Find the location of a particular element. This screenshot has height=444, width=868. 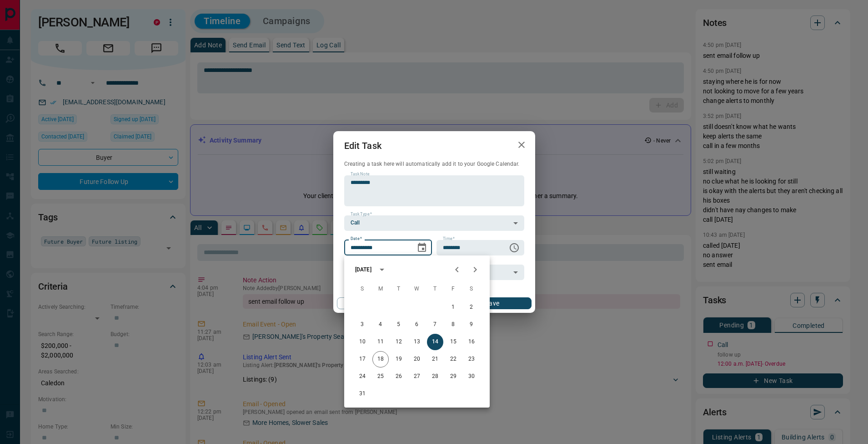

button: 12 is located at coordinates (399, 342).